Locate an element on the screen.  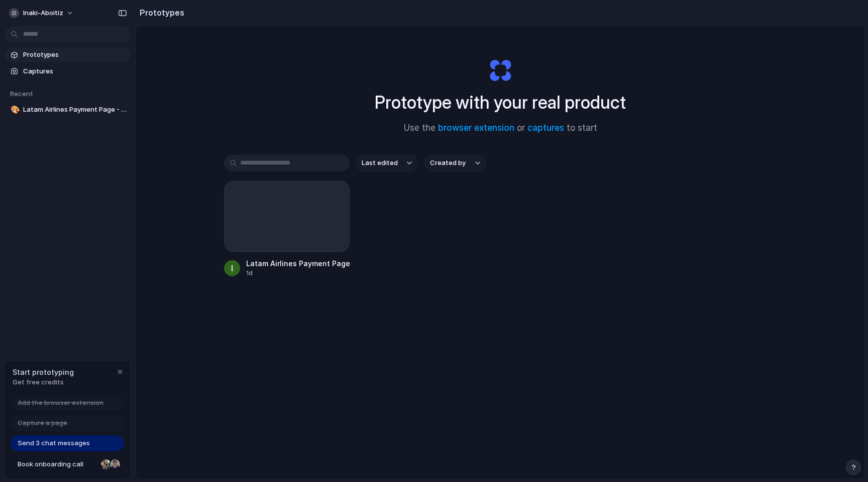
a: Prototypes is located at coordinates (68, 55).